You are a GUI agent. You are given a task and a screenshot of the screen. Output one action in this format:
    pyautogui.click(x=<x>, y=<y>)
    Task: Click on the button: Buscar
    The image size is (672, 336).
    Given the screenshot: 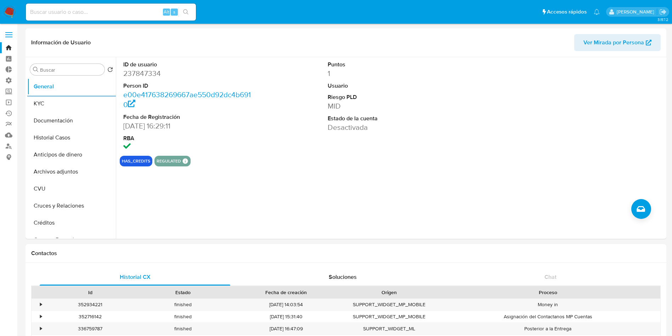 What is the action you would take?
    pyautogui.click(x=36, y=69)
    